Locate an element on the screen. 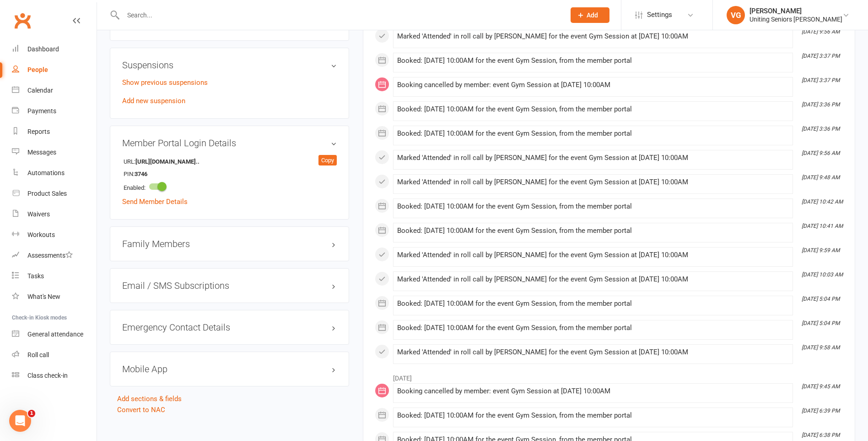 This screenshot has height=441, width=868. div: Dashboard is located at coordinates (43, 49).